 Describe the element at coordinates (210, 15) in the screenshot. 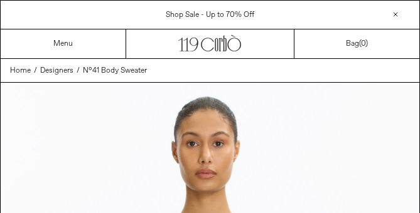

I see `span: Shop Sale - Up to 70% Off` at that location.